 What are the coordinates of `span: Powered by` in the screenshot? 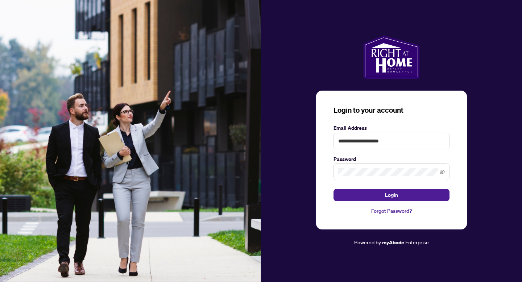 It's located at (368, 242).